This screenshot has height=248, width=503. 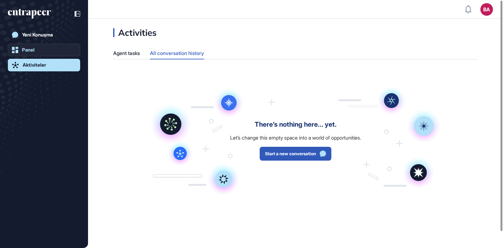 What do you see at coordinates (177, 53) in the screenshot?
I see `div: All conversation history` at bounding box center [177, 53].